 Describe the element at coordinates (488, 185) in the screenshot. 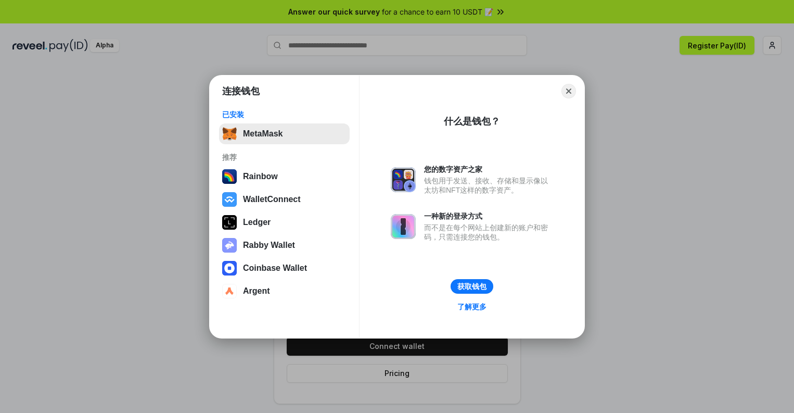

I see `div: 钱包用于发送、接收、存储和显示像以太坊和NFT这样的数字资产。` at that location.